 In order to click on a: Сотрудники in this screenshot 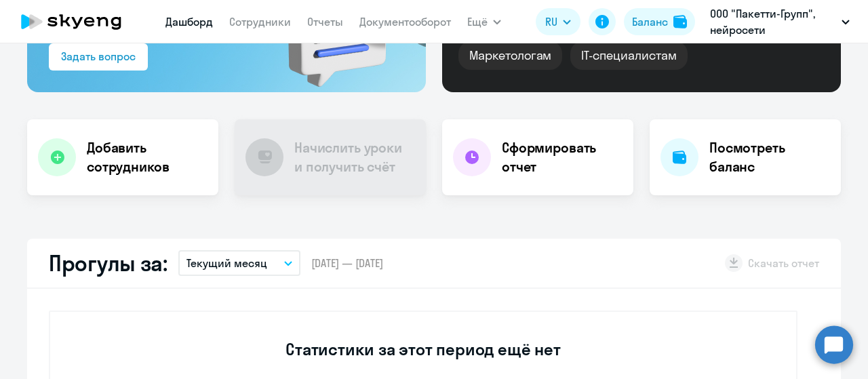, I will do `click(260, 22)`.